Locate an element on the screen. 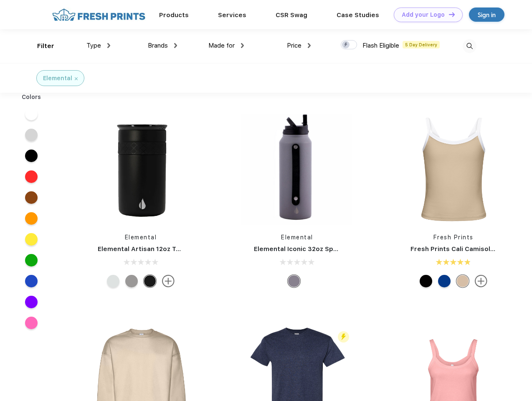  div: White Marble is located at coordinates (113, 281).